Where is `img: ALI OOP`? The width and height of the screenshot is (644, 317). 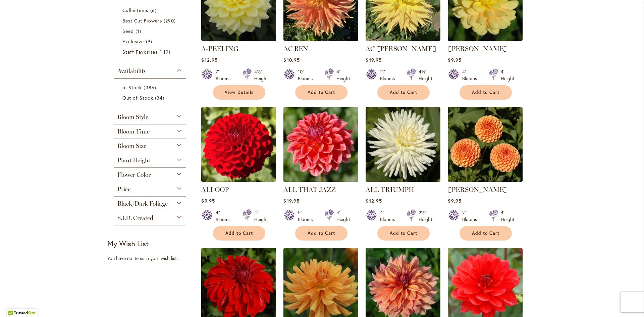
img: ALI OOP is located at coordinates (239, 144).